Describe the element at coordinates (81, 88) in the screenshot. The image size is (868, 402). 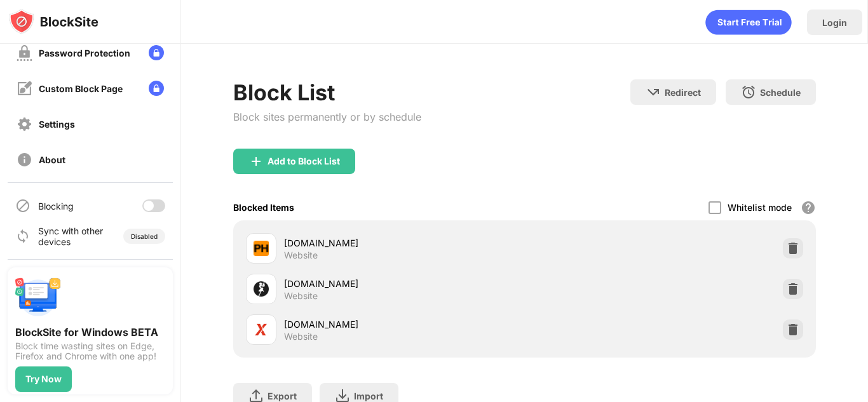
I see `div: Custom Block Page` at that location.